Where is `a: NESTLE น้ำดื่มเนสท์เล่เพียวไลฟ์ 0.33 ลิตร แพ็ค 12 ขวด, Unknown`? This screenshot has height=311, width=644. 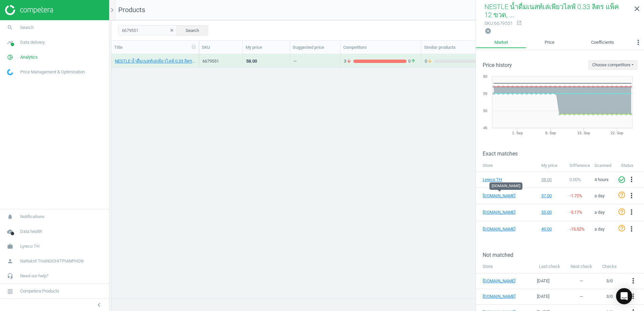 a: NESTLE น้ำดื่มเนสท์เล่เพียวไลฟ์ 0.33 ลิตร แพ็ค 12 ขวด, Unknown is located at coordinates (155, 61).